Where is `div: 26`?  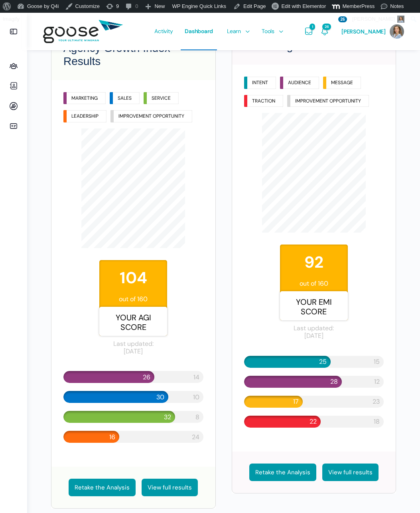 div: 26 is located at coordinates (109, 377).